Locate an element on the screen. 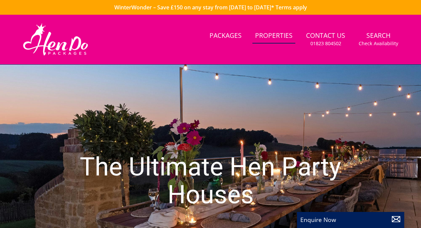  a: Packages is located at coordinates (225, 36).